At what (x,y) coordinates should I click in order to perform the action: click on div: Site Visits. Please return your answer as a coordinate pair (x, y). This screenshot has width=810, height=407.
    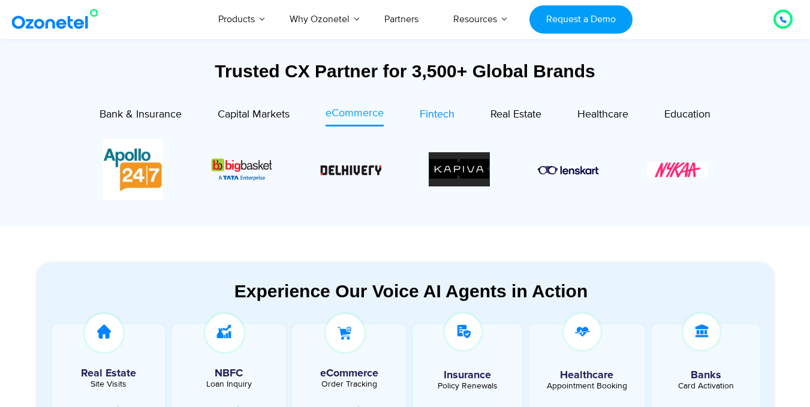
    Looking at the image, I should click on (108, 384).